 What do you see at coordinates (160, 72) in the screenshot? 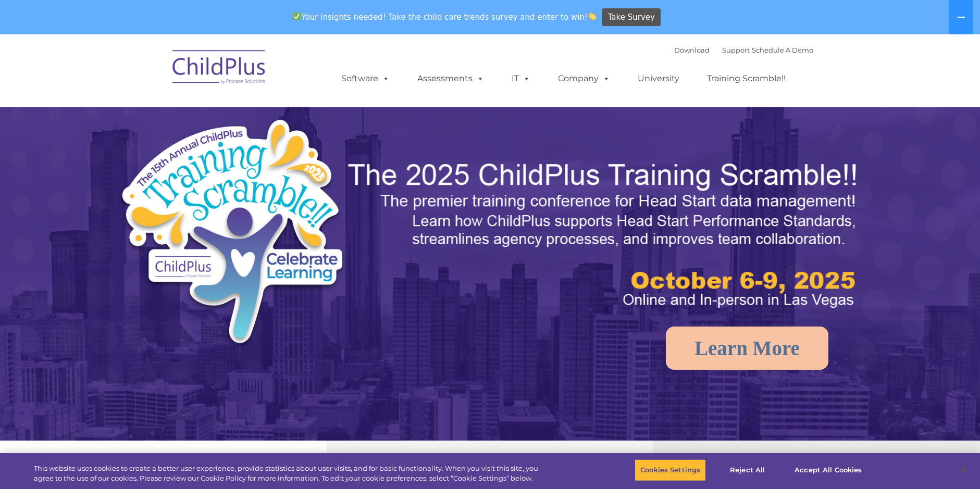
I see `span: Last name` at bounding box center [160, 72].